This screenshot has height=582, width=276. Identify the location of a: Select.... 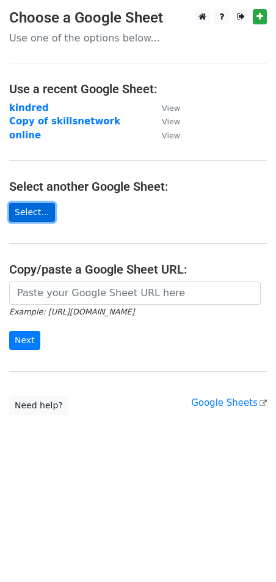
(32, 212).